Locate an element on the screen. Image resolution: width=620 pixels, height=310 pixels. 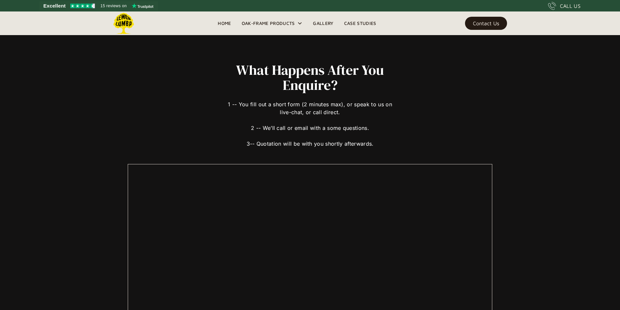
span: 15 reviews on is located at coordinates (114, 6).